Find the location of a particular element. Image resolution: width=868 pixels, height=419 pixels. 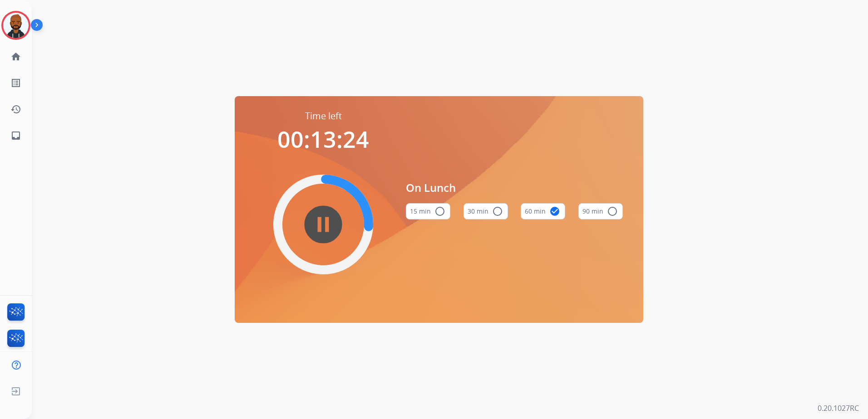

p: 0.20.1027RC is located at coordinates (838, 408).